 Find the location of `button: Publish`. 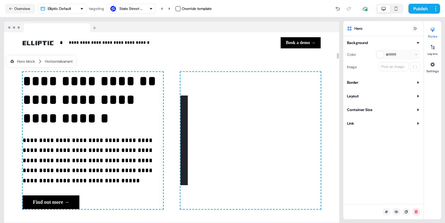

button: Publish is located at coordinates (420, 9).